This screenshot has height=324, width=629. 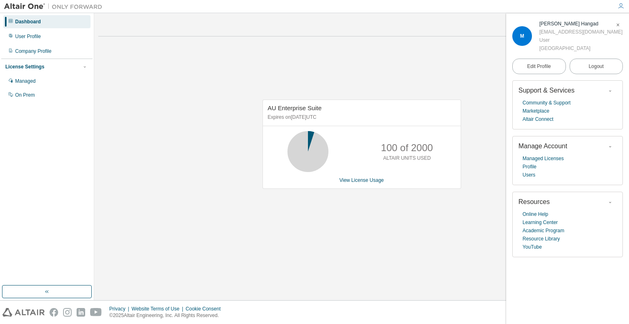 I want to click on img: altair_logo.svg, so click(x=23, y=312).